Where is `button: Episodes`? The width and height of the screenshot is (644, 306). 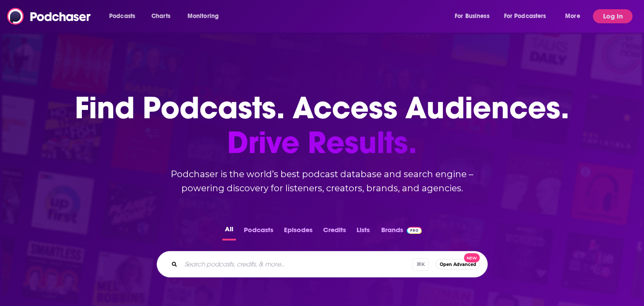 button: Episodes is located at coordinates (298, 232).